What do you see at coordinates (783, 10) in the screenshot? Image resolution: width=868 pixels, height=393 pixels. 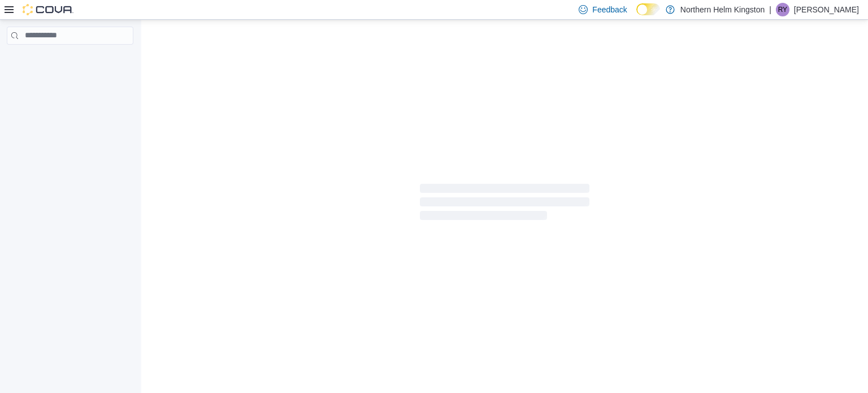 I see `div: Rylee Yenson` at bounding box center [783, 10].